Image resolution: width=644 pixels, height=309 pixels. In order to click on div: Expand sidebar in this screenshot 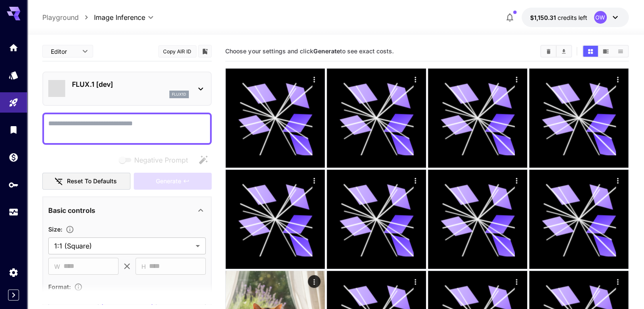, I will do `click(14, 295)`.